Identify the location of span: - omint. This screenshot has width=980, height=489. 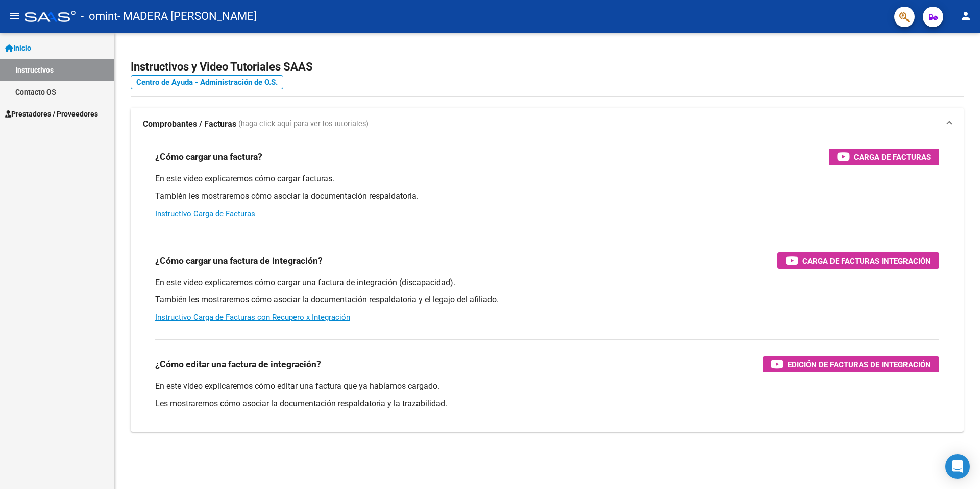
(99, 16).